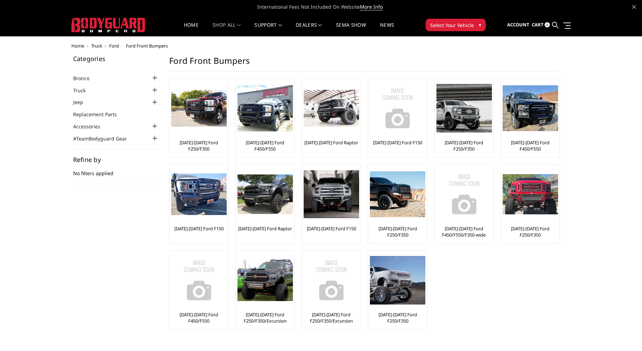 The width and height of the screenshot is (642, 351). What do you see at coordinates (518, 25) in the screenshot?
I see `span: Account` at bounding box center [518, 25].